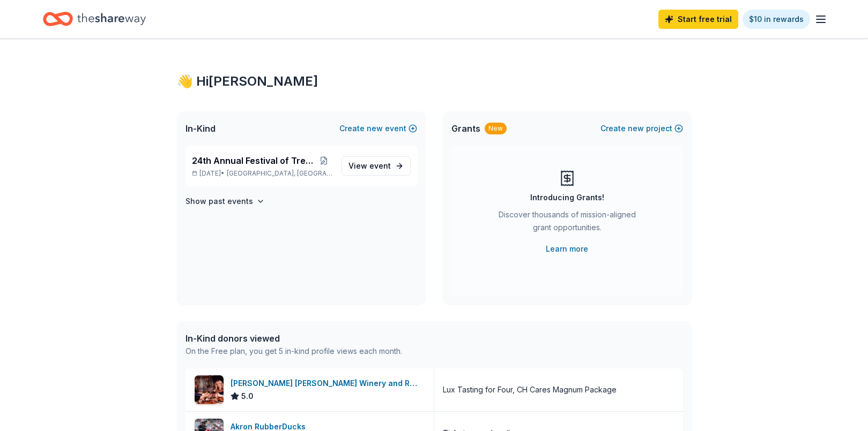 This screenshot has height=431, width=868. What do you see at coordinates (209, 390) in the screenshot?
I see `img: Image for Cooper's Hawk Winery and Restaurants` at bounding box center [209, 390].